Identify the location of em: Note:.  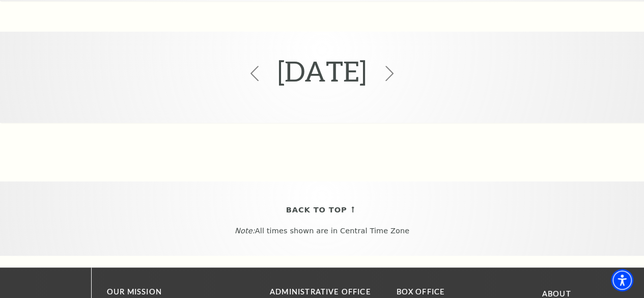
(244, 231).